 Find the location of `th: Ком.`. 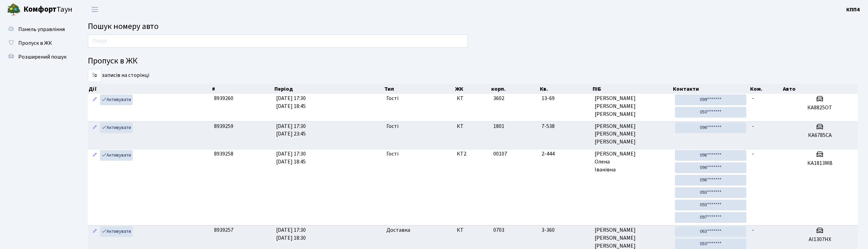

th: Ком. is located at coordinates (766, 89).